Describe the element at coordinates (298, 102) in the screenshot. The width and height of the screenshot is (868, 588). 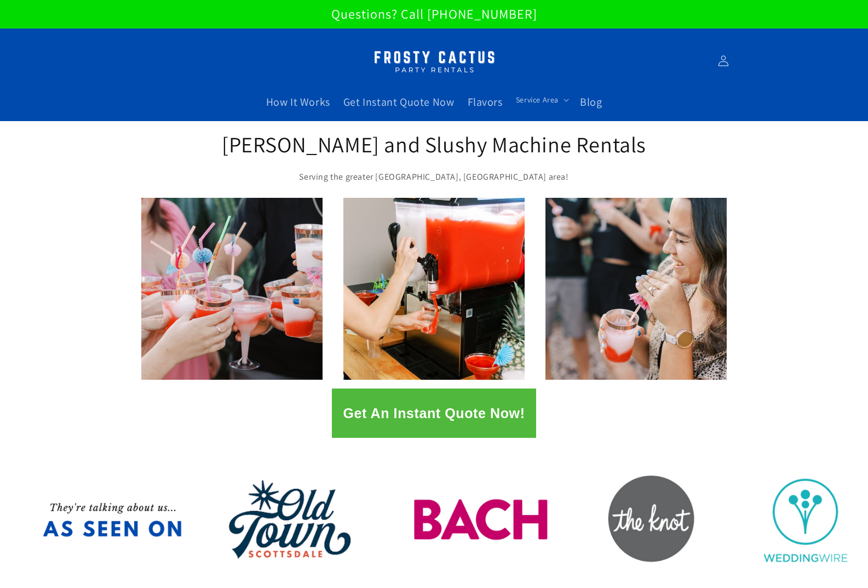
I see `a: How It Works` at that location.